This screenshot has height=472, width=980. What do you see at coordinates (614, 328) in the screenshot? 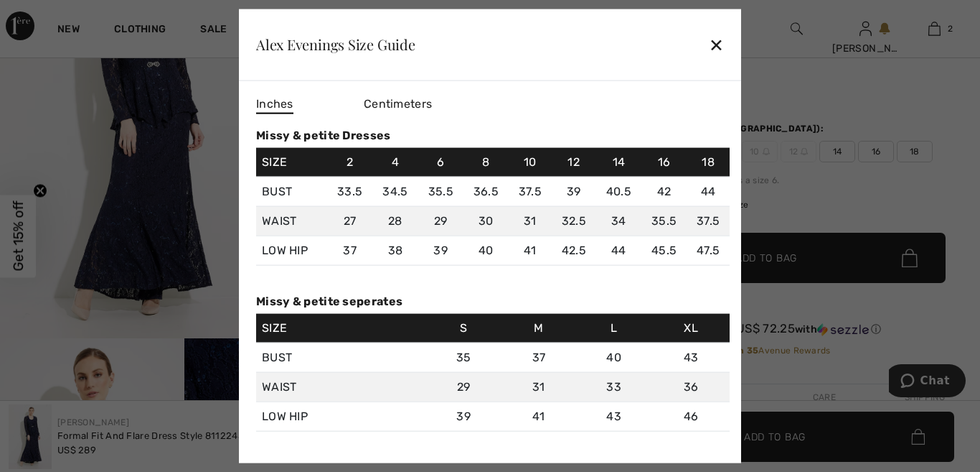
I see `td: L` at bounding box center [614, 328].